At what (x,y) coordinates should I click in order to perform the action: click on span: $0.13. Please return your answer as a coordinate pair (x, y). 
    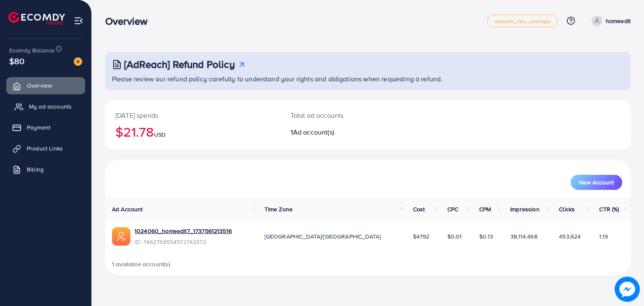
    Looking at the image, I should click on (486, 237).